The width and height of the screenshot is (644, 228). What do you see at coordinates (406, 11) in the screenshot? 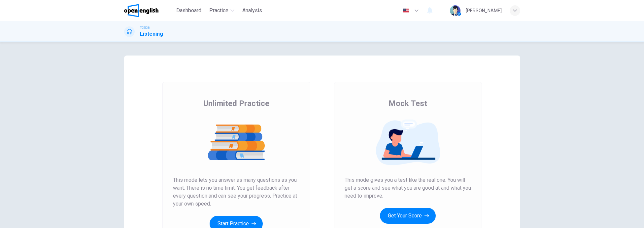
I see `img: en` at bounding box center [406, 11].